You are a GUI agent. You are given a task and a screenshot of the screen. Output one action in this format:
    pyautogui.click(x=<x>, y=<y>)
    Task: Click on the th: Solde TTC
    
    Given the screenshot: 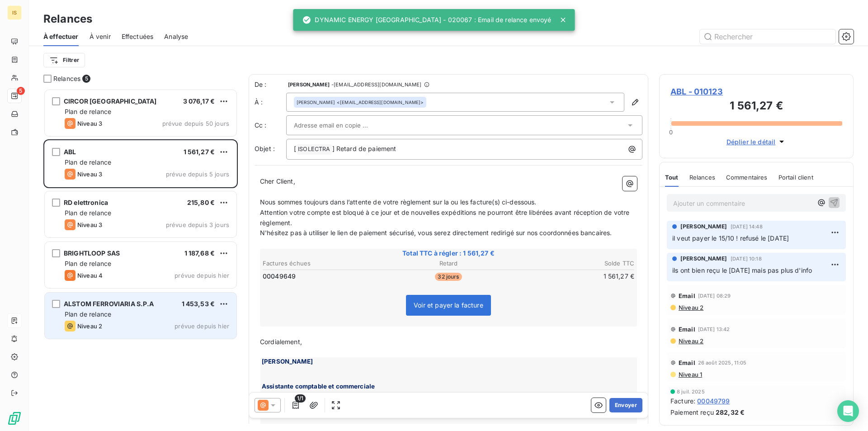 What is the action you would take?
    pyautogui.click(x=573, y=263)
    